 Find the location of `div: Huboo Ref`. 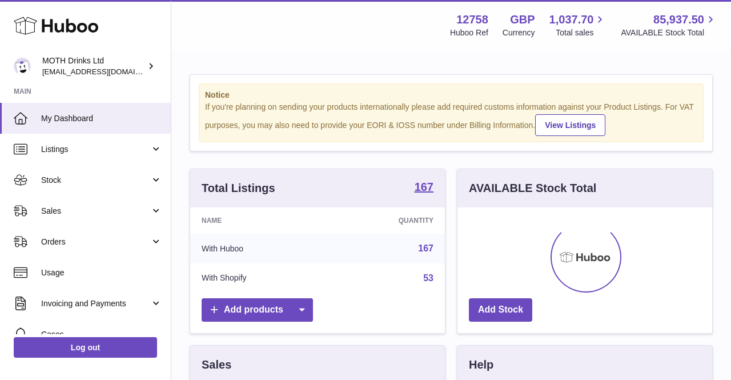

div: Huboo Ref is located at coordinates (469, 33).